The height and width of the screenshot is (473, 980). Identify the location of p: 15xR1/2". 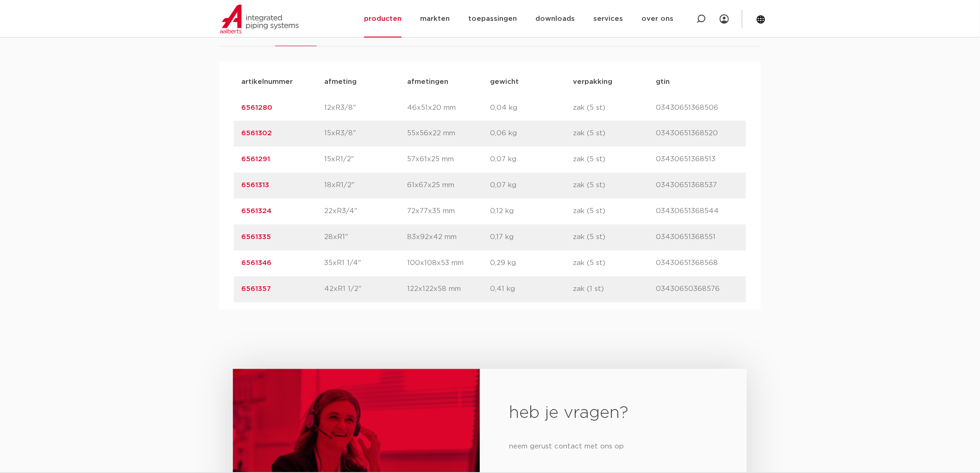
(365, 160).